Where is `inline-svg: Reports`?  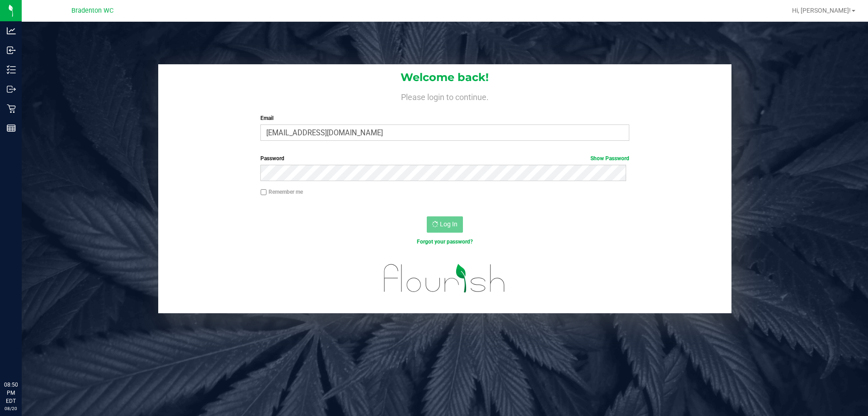 inline-svg: Reports is located at coordinates (11, 128).